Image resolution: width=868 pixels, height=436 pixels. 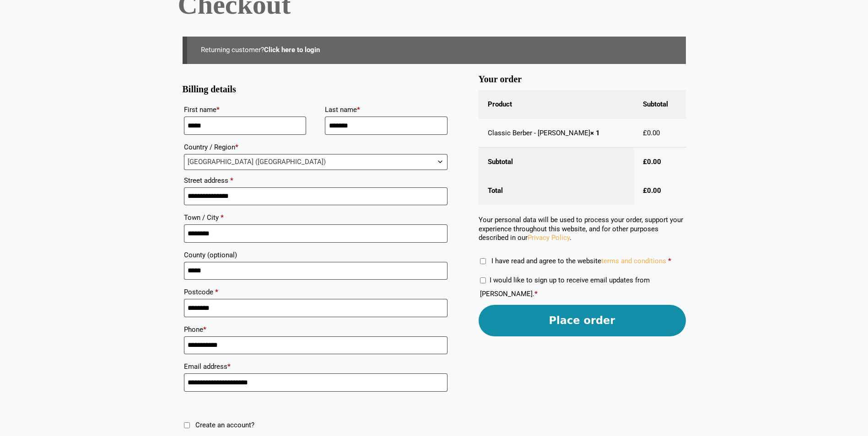 I want to click on a: Click here to login, so click(x=292, y=50).